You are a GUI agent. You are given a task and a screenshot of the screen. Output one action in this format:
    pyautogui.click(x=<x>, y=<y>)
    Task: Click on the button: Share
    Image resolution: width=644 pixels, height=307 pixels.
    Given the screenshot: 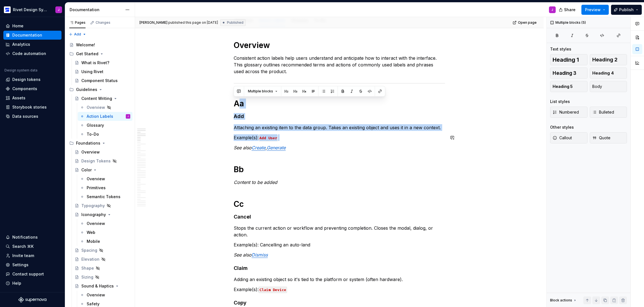 What is the action you would take?
    pyautogui.click(x=567, y=10)
    